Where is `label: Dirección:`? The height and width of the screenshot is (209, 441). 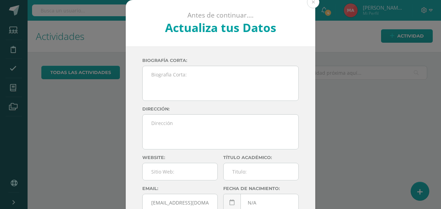
label: Dirección: is located at coordinates (220, 109).